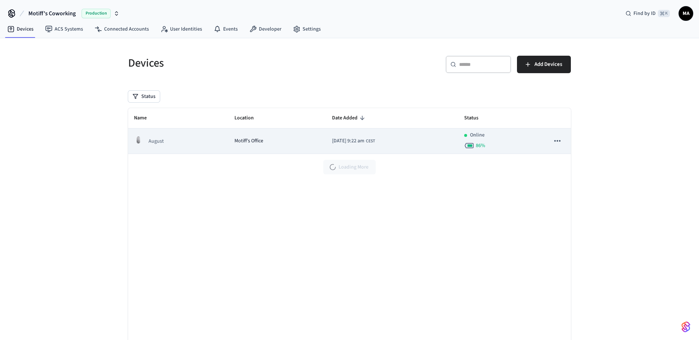 The width and height of the screenshot is (699, 340). Describe the element at coordinates (349, 131) in the screenshot. I see `table: sticky table` at that location.